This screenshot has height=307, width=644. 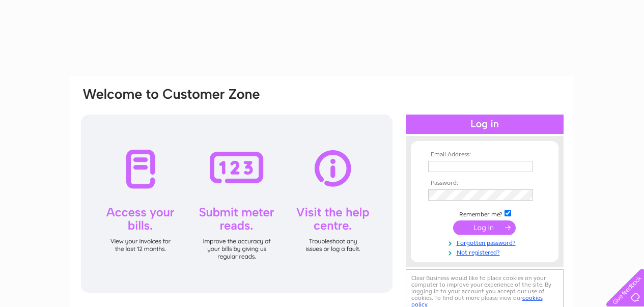 I want to click on th: Email Address:, so click(x=485, y=155).